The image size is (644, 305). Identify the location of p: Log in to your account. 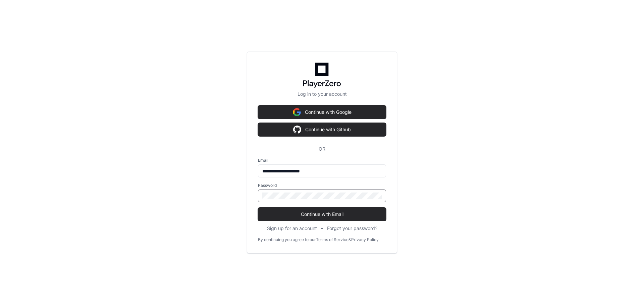
(322, 94).